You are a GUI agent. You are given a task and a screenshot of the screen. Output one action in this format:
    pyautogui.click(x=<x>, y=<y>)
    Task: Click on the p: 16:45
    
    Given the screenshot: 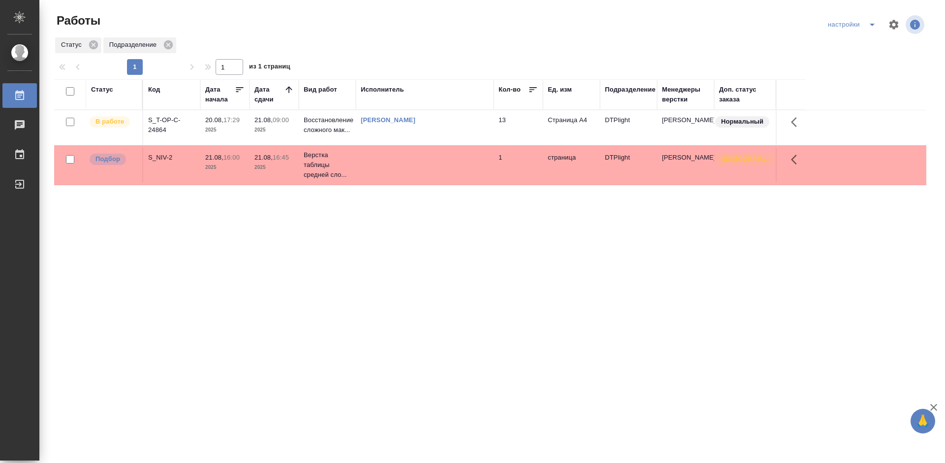 What is the action you would take?
    pyautogui.click(x=281, y=157)
    